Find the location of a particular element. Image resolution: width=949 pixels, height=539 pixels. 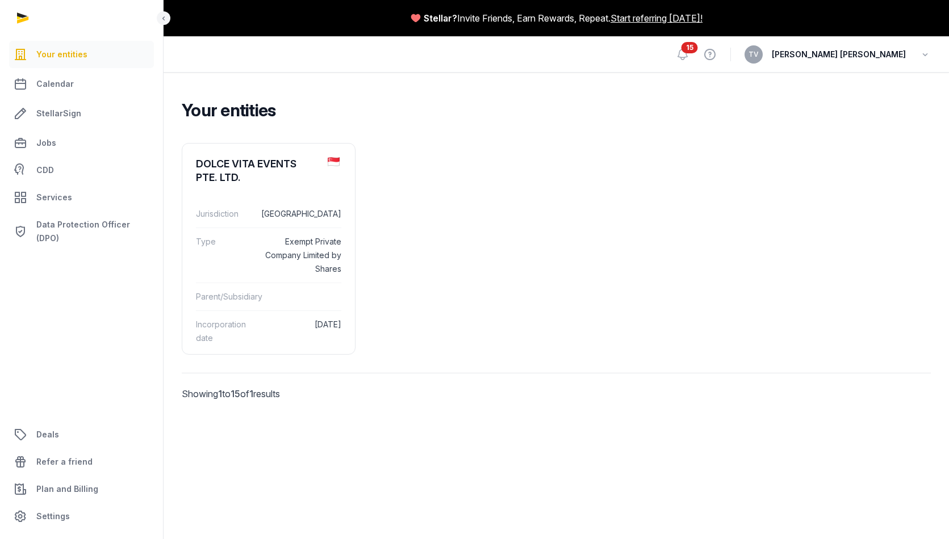

span: Stellar? is located at coordinates (440, 18).